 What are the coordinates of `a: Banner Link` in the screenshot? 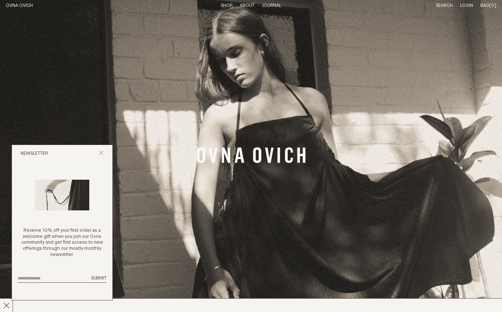 It's located at (251, 156).